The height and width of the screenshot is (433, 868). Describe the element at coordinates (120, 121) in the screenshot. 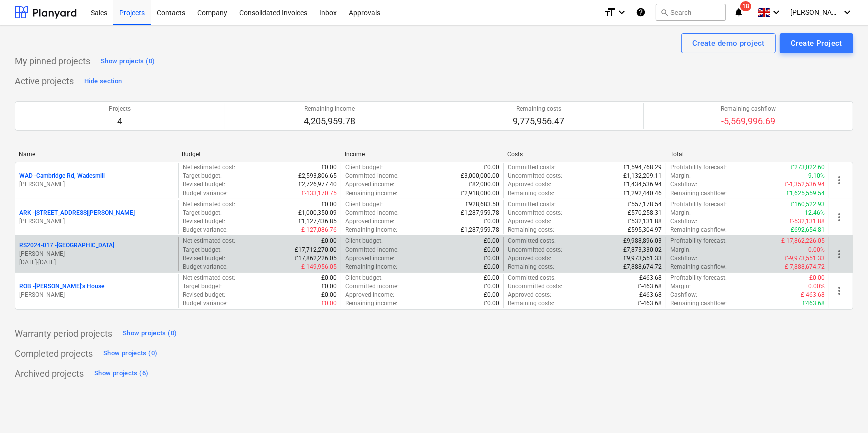

I see `p: 4` at that location.